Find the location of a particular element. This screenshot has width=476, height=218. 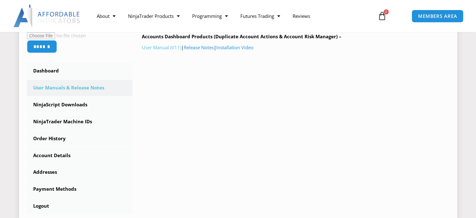

nav: Account pages is located at coordinates (80, 138).